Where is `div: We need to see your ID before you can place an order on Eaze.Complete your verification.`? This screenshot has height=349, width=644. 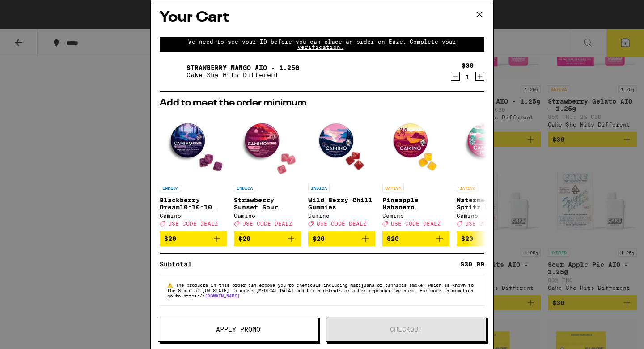
div: We need to see your ID before you can place an order on Eaze.Complete your verification. is located at coordinates (322, 44).